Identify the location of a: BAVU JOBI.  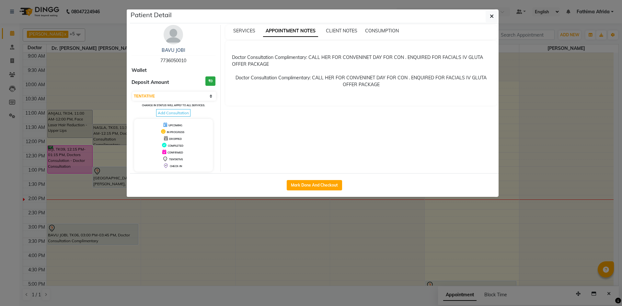
(173, 50).